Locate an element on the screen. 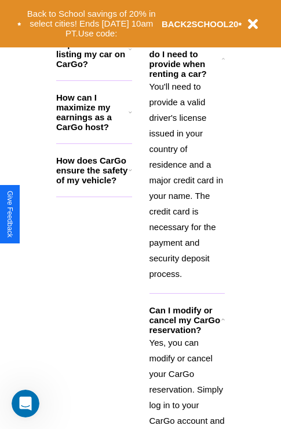 The height and width of the screenshot is (429, 281). h3: Can I modify or cancel my CarGo reservation? is located at coordinates (185, 320).